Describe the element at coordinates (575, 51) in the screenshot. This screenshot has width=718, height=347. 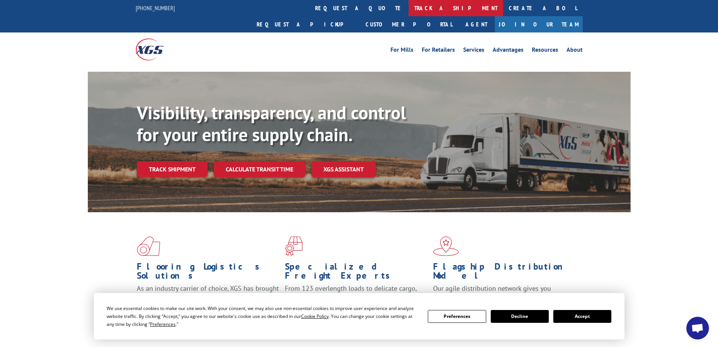
I see `a: About` at that location.